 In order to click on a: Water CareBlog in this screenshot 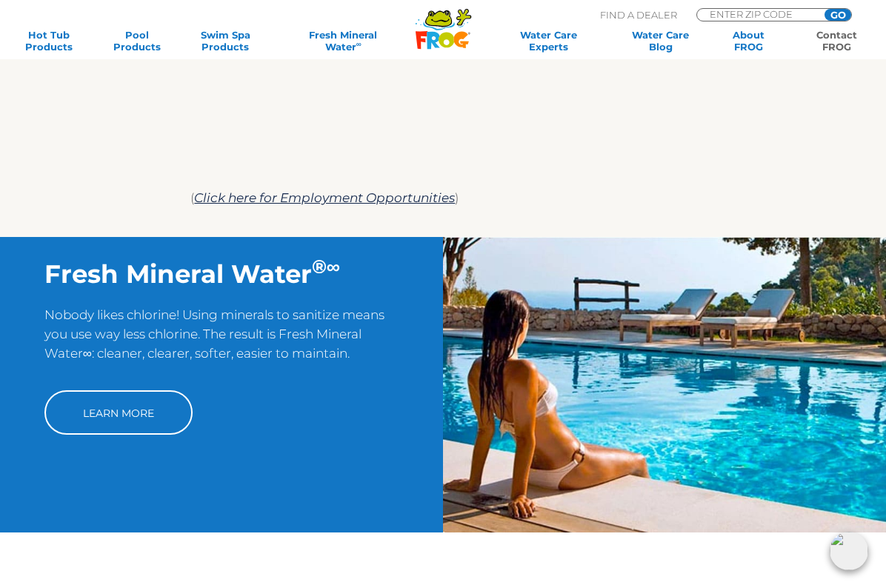, I will do `click(661, 41)`.